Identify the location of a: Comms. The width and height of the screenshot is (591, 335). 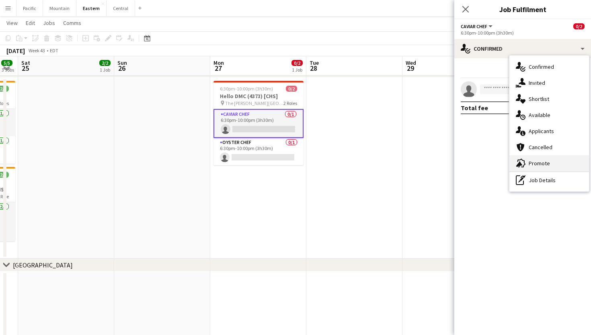
(72, 23).